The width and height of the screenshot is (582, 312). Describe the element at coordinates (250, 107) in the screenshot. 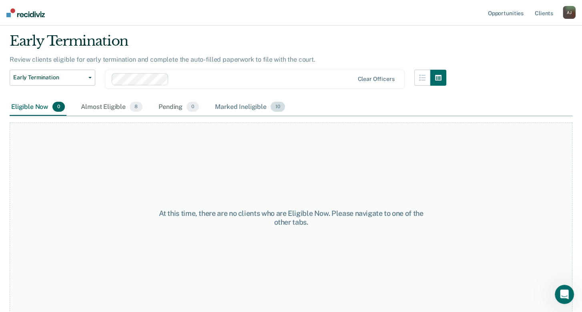

I see `div: Marked Ineligible10` at that location.